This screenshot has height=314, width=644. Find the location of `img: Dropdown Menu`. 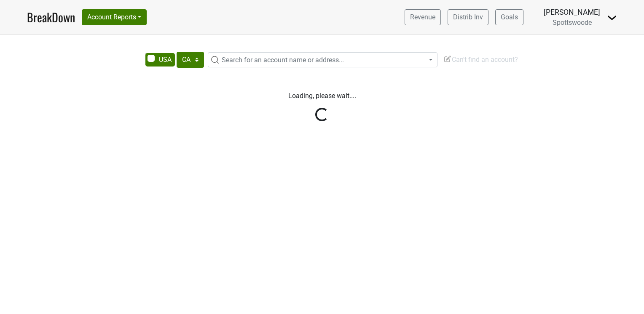

img: Dropdown Menu is located at coordinates (612, 18).